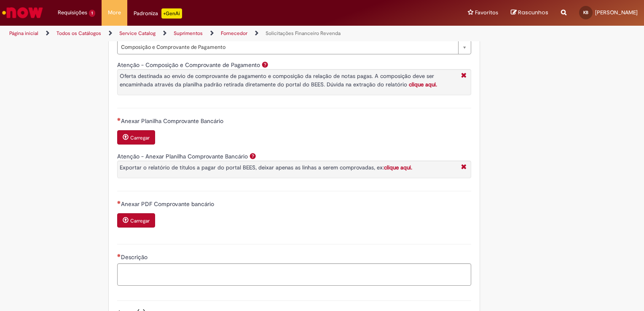  What do you see at coordinates (158, 13) in the screenshot?
I see `div: Padroniza` at bounding box center [158, 13].